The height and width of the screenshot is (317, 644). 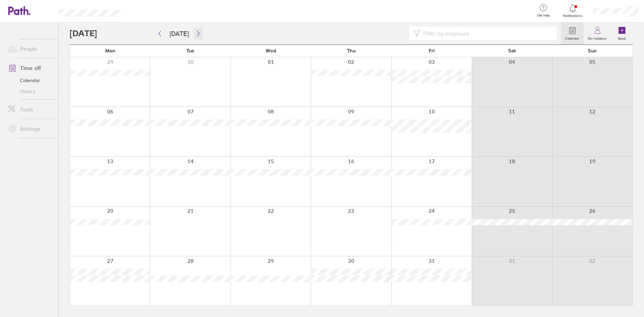 I want to click on span: Thu, so click(x=351, y=50).